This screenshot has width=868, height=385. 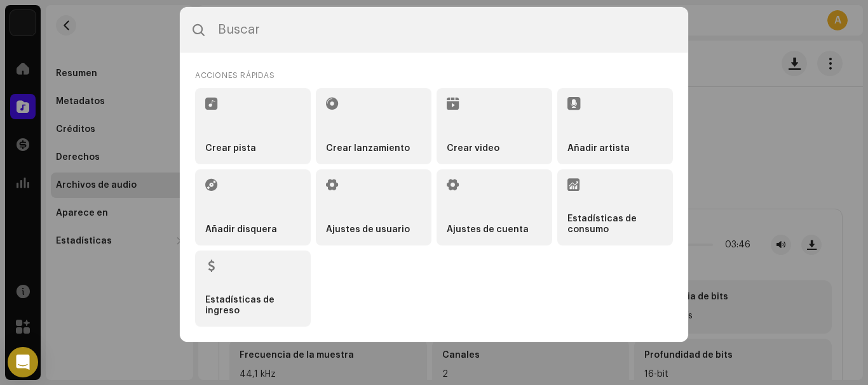 I want to click on strong: Añadir artista, so click(x=599, y=148).